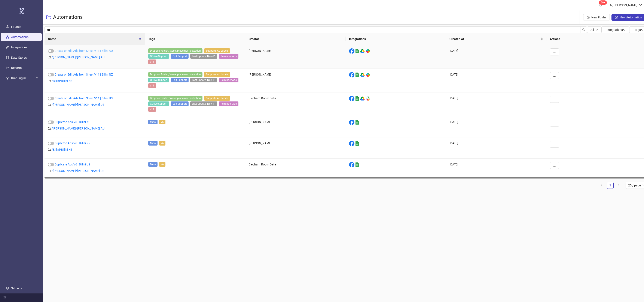 This screenshot has height=302, width=644. What do you see at coordinates (603, 3) in the screenshot?
I see `sup: 1672` at bounding box center [603, 3].